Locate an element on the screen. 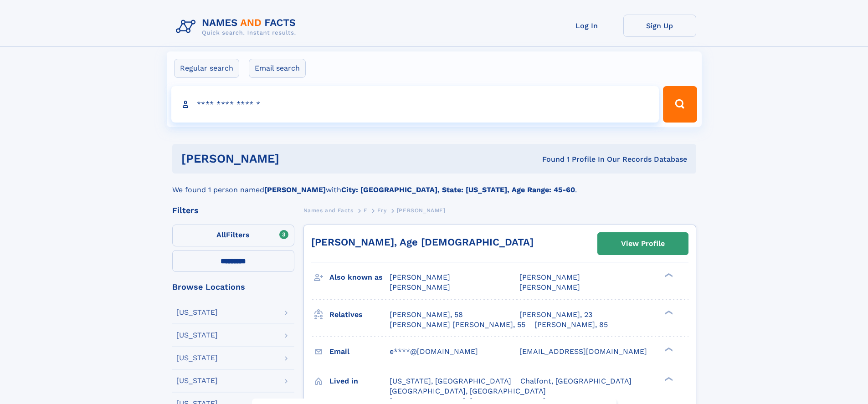 The width and height of the screenshot is (868, 404). h3: Relatives is located at coordinates (359, 315).